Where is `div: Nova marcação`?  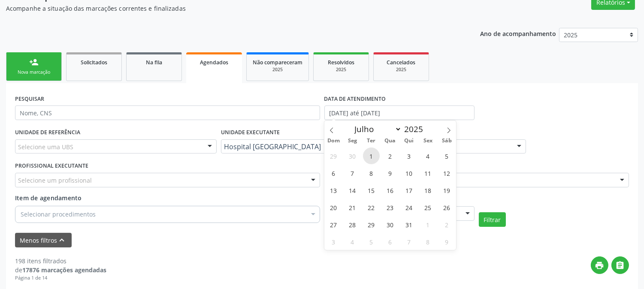 div: Nova marcação is located at coordinates (34, 72).